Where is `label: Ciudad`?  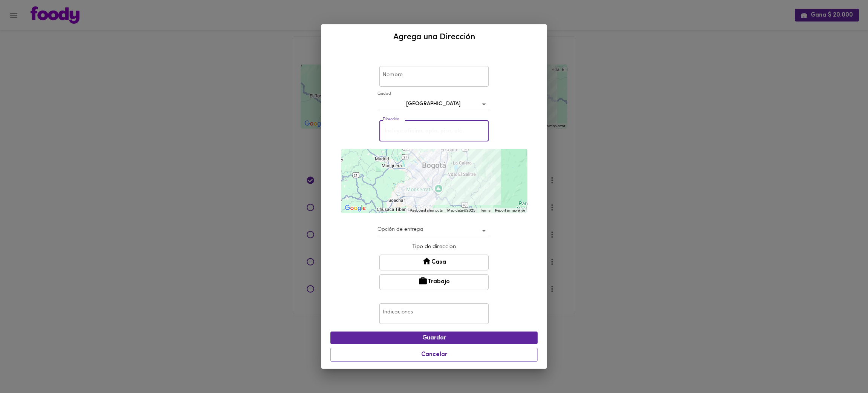 label: Ciudad is located at coordinates (384, 94).